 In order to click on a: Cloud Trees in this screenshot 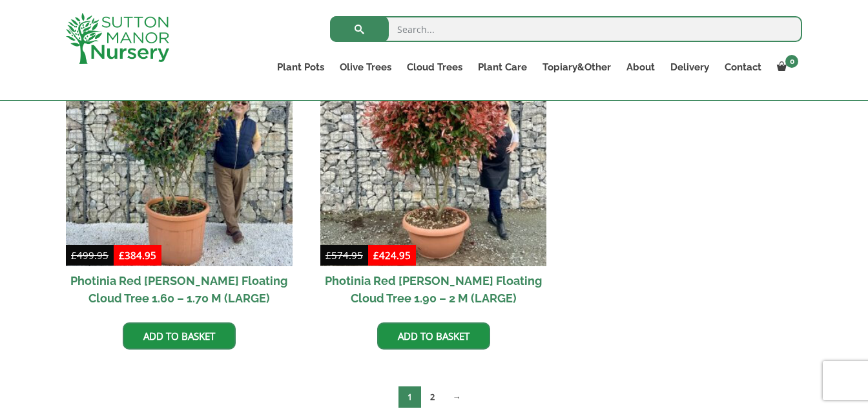, I will do `click(435, 68)`.